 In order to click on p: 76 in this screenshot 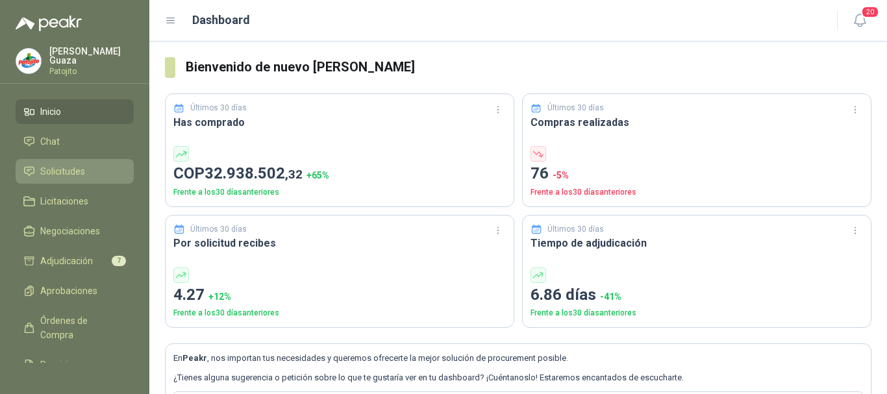, I will do `click(697, 174)`.